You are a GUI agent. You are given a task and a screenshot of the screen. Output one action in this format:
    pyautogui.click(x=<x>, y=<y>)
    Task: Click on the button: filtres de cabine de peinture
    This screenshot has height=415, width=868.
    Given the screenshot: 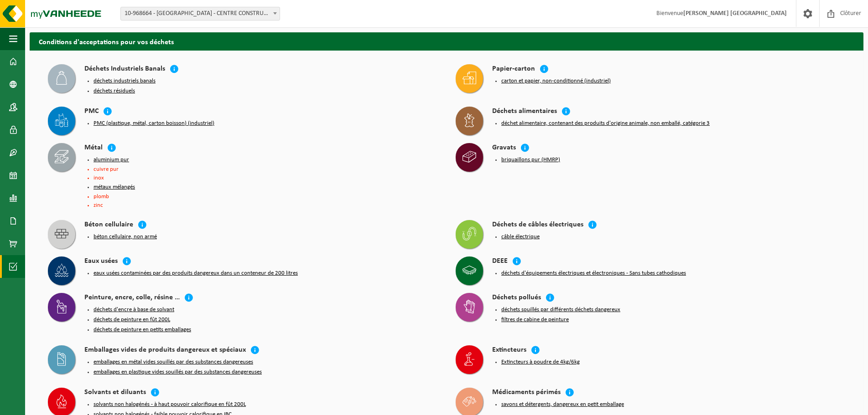 What is the action you would take?
    pyautogui.click(x=535, y=320)
    